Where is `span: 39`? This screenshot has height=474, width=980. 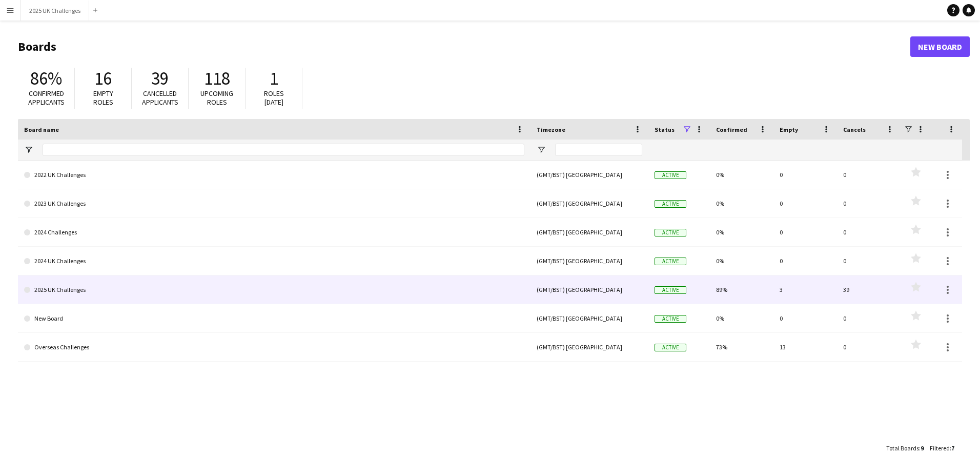 span: 39 is located at coordinates (160, 79).